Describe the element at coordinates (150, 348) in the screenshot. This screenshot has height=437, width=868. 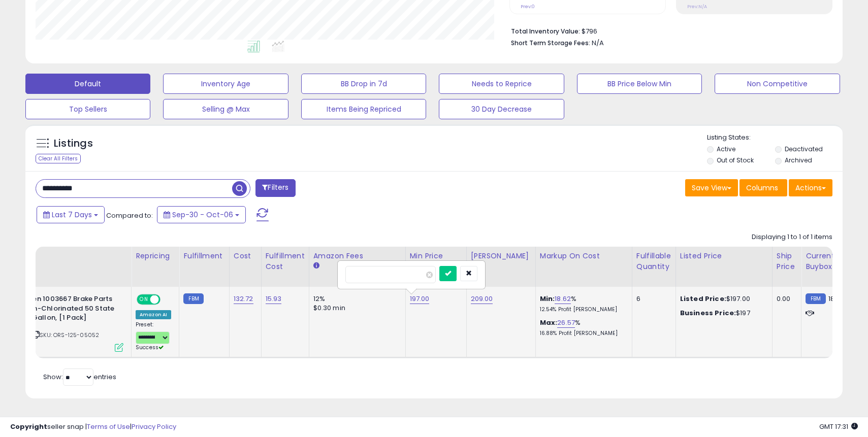
I see `span: Success` at that location.